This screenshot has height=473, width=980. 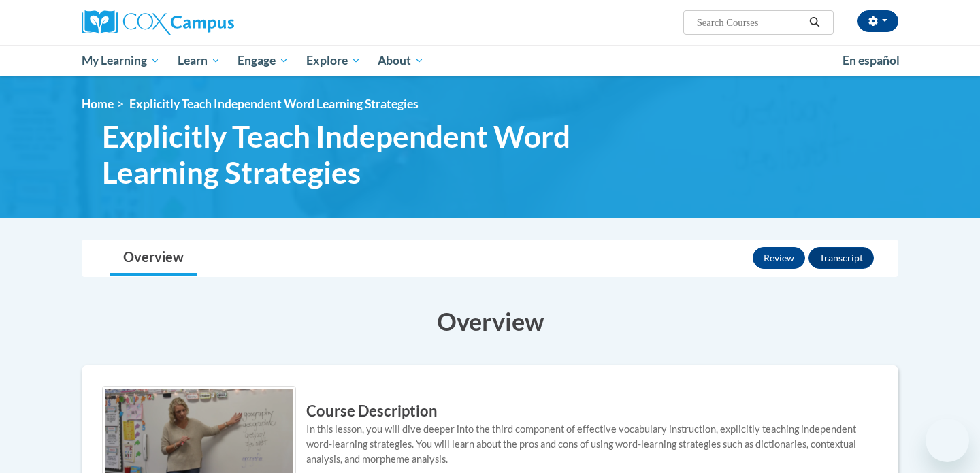 What do you see at coordinates (211, 22) in the screenshot?
I see `a: Cox Campus` at bounding box center [211, 22].